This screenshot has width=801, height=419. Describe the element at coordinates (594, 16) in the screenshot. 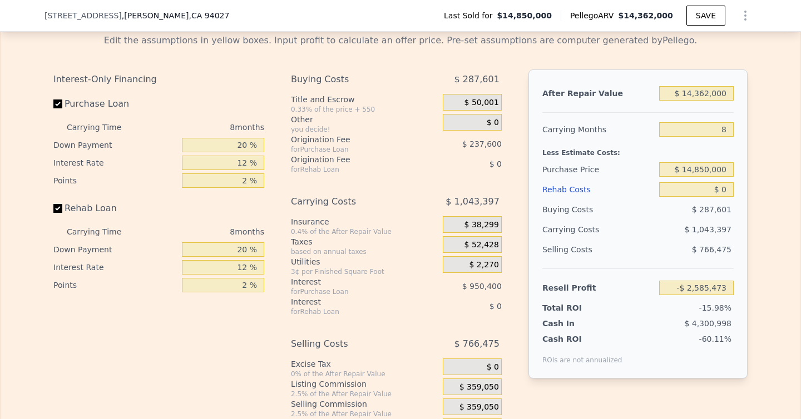

I see `span: Pellego ARV` at that location.